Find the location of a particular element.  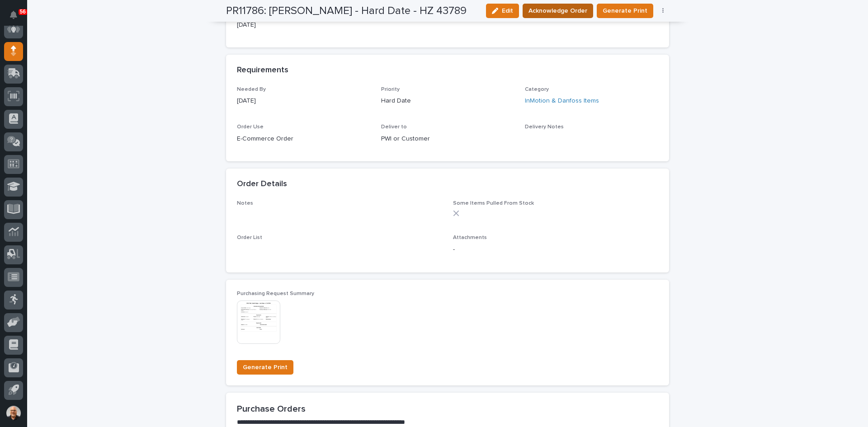

span: Attachments is located at coordinates (470, 238).